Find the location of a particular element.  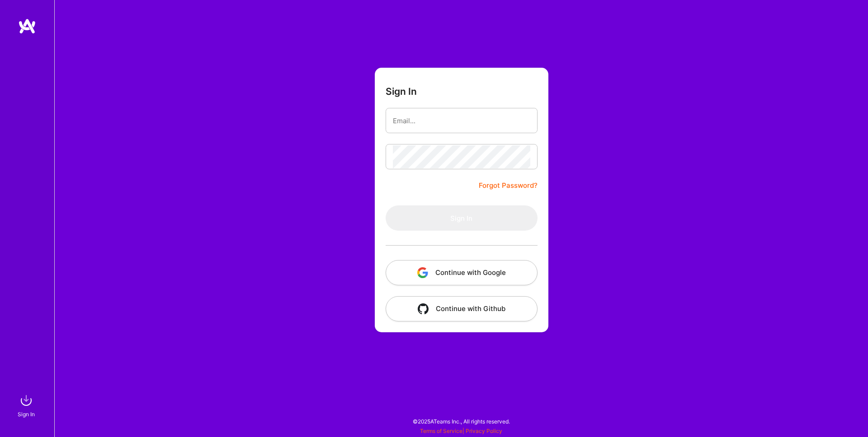

div: Sign In is located at coordinates (26, 414).